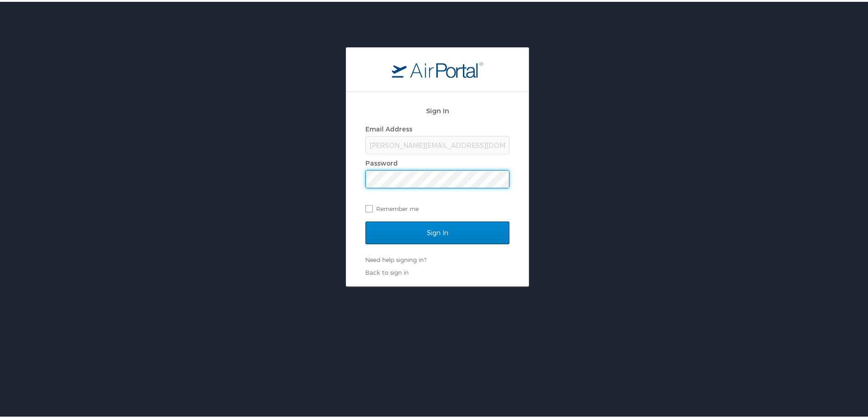  What do you see at coordinates (437, 68) in the screenshot?
I see `img: logo` at bounding box center [437, 68].